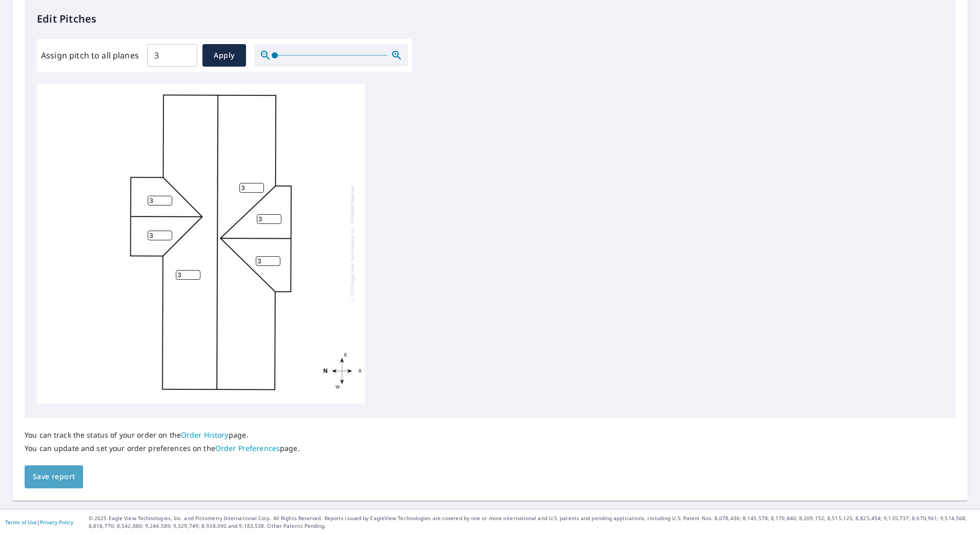 The width and height of the screenshot is (980, 535). Describe the element at coordinates (53, 476) in the screenshot. I see `button: Save report` at that location.